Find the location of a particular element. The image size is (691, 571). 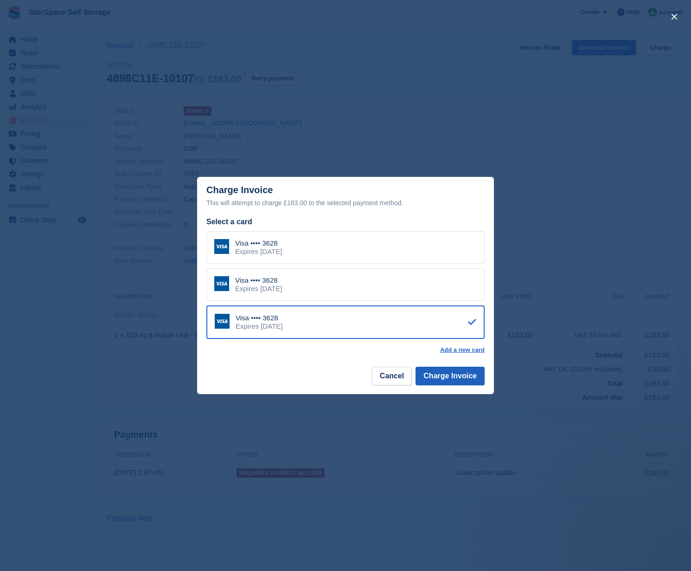

button: Charge Invoice is located at coordinates (450, 376).